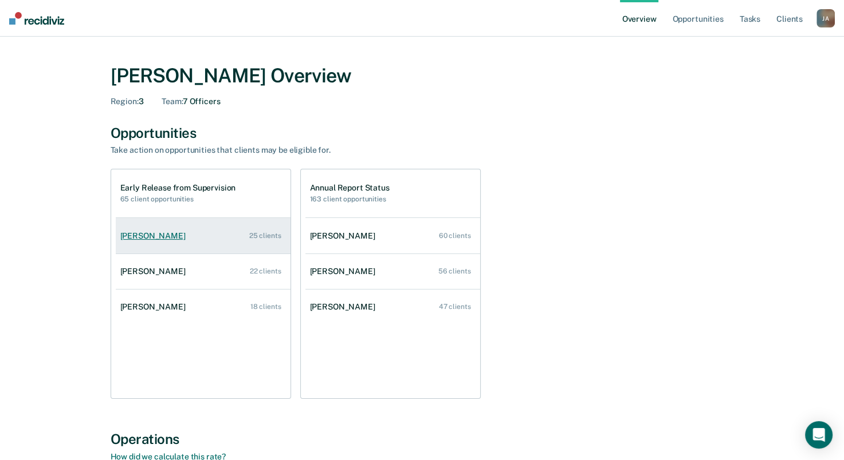  What do you see at coordinates (265, 236) in the screenshot?
I see `div: 25 clients` at bounding box center [265, 236].